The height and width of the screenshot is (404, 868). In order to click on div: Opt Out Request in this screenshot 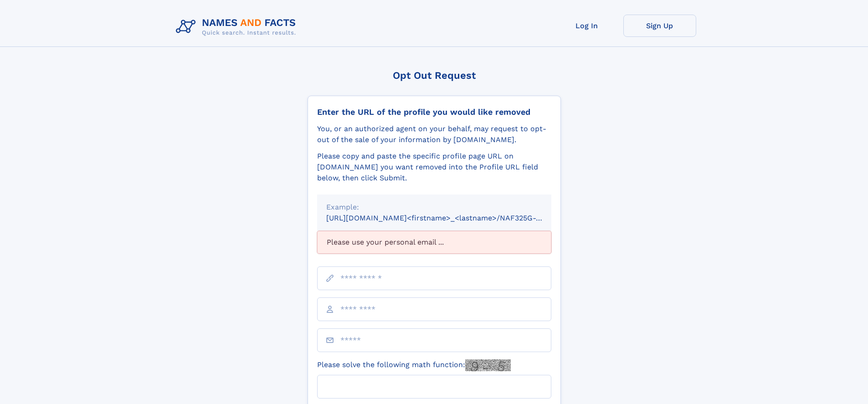, I will do `click(434, 75)`.